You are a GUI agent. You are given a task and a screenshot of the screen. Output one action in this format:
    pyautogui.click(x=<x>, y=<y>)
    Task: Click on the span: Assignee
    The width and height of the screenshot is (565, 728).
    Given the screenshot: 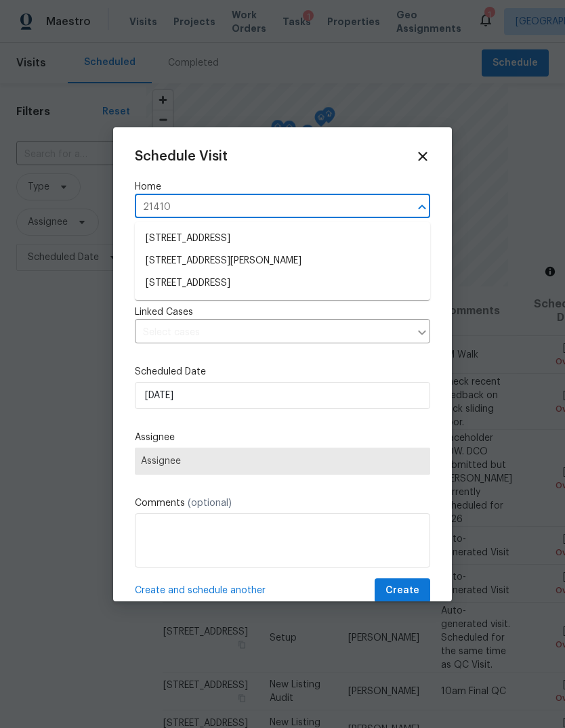 What is the action you would take?
    pyautogui.click(x=283, y=461)
    